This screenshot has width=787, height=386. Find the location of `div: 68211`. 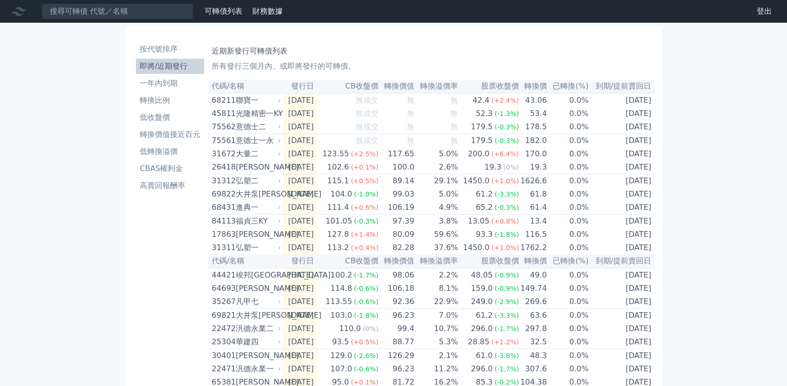

div: 68211 is located at coordinates (223, 100).